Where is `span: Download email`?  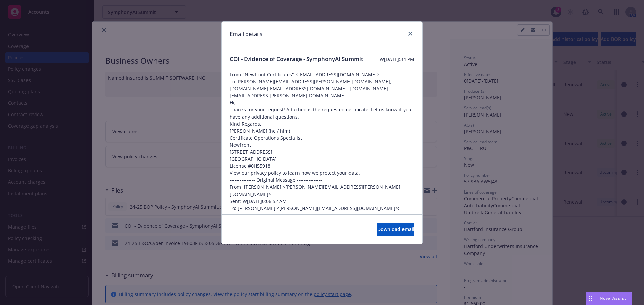 span: Download email is located at coordinates (396, 229).